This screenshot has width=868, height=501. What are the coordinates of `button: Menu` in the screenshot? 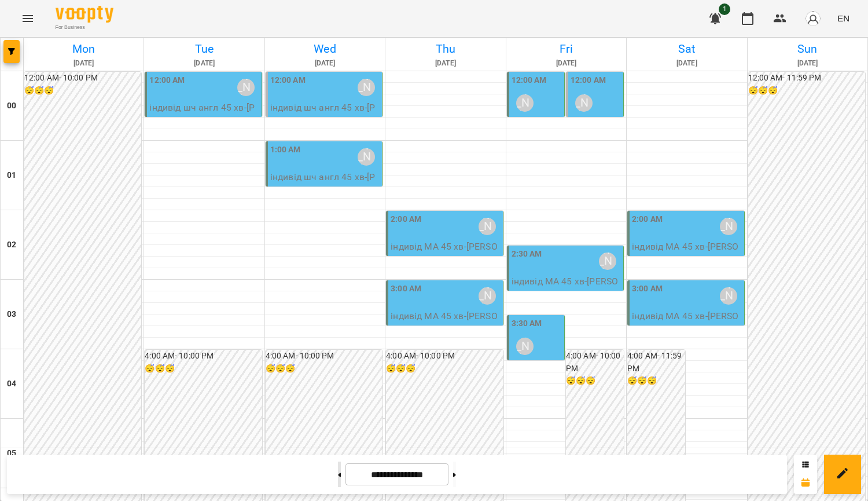 It's located at (28, 19).